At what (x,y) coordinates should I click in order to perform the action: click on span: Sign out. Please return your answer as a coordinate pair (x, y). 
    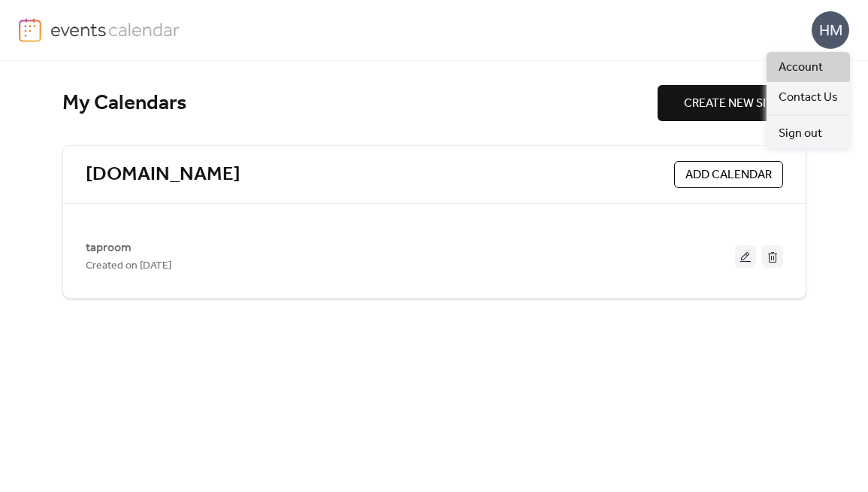
    Looking at the image, I should click on (800, 134).